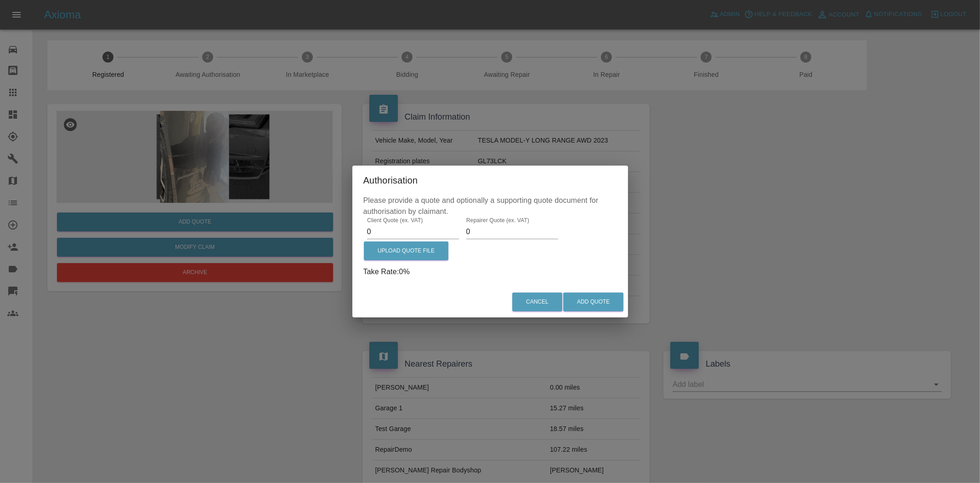  What do you see at coordinates (407, 251) in the screenshot?
I see `label: Upload Quote File` at bounding box center [407, 251].